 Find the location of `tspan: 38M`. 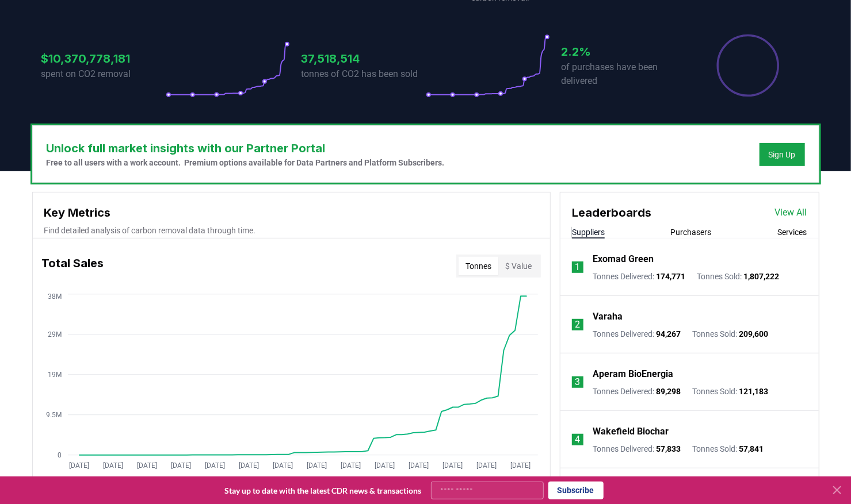

tspan: 38M is located at coordinates (55, 297).